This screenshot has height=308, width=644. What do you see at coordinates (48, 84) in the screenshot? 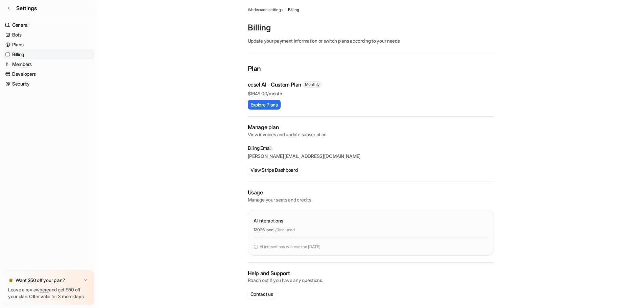
I see `a: Security` at bounding box center [48, 84].